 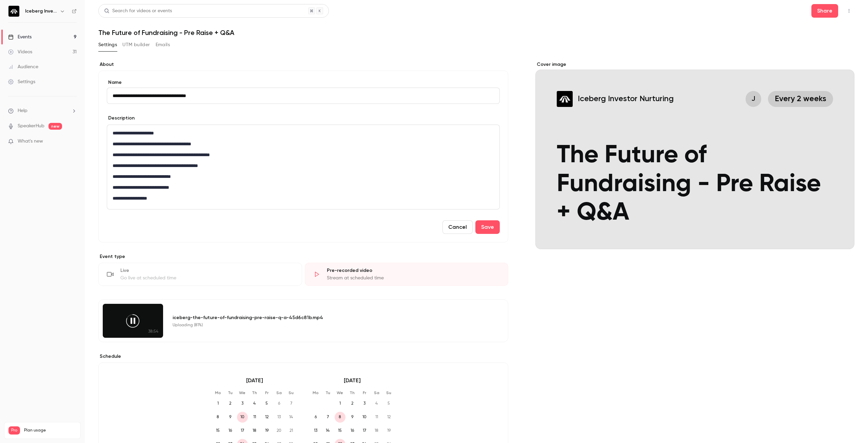 I want to click on h1: The Future of Fundraising - Pre Raise + Q&A, so click(x=477, y=32).